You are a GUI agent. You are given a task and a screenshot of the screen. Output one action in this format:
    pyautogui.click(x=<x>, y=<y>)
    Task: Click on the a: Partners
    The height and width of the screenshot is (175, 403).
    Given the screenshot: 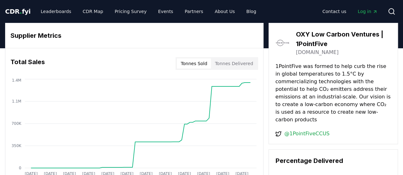 What is the action you would take?
    pyautogui.click(x=194, y=11)
    